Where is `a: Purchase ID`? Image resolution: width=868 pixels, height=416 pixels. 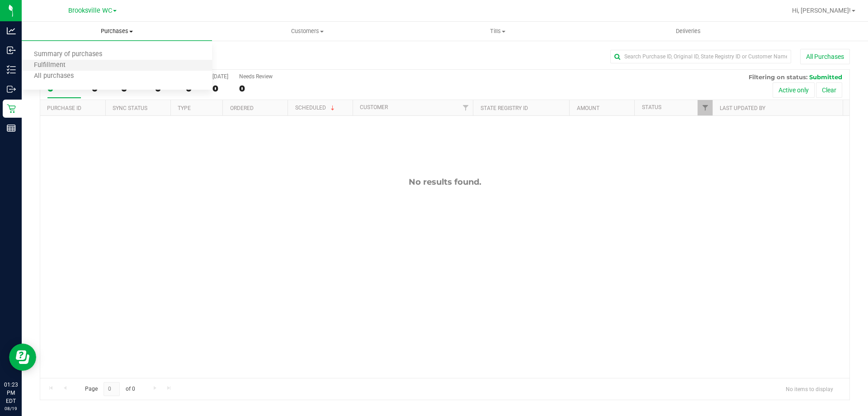
a: Purchase ID is located at coordinates (64, 108).